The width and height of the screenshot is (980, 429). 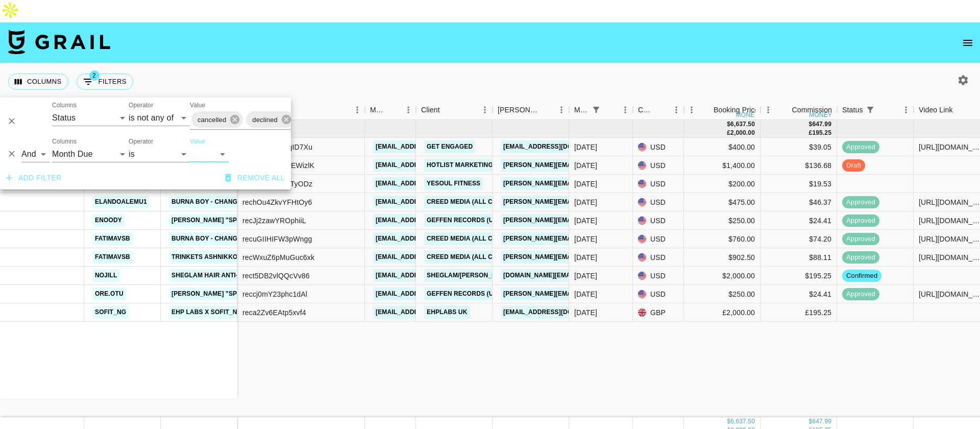 What do you see at coordinates (121, 201) in the screenshot?
I see `a: elandoalemu1` at bounding box center [121, 201].